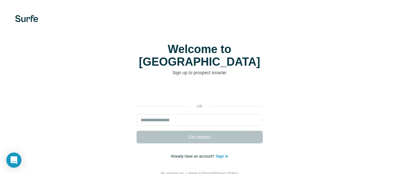 This screenshot has height=174, width=399. Describe the element at coordinates (222, 156) in the screenshot. I see `a: Sign in` at that location.